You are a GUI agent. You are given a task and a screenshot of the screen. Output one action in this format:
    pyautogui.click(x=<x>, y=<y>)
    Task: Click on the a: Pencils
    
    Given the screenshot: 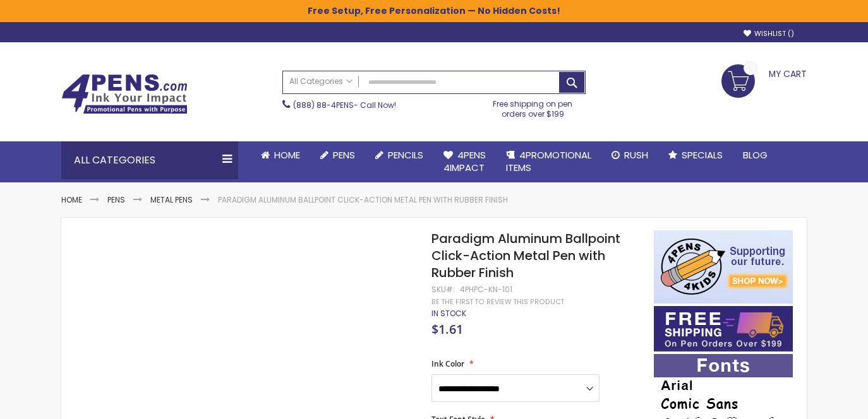 What is the action you would take?
    pyautogui.click(x=399, y=155)
    